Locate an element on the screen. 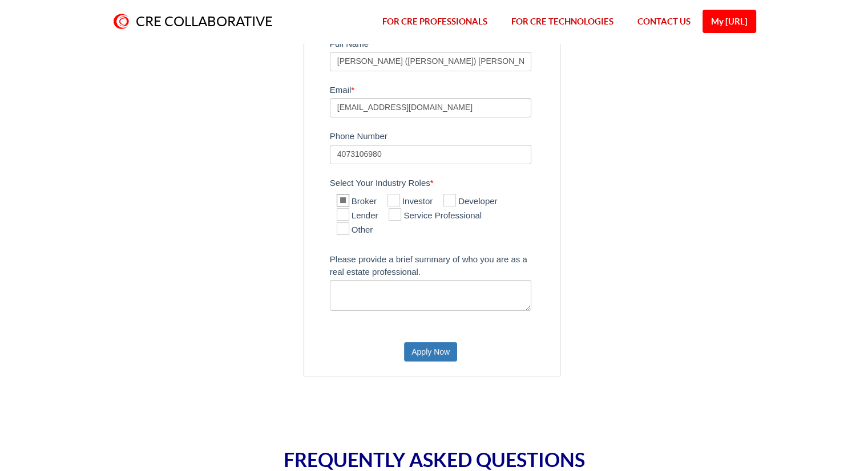  span: FREQUENTLY ASKED QUESTIONS is located at coordinates (434, 460).